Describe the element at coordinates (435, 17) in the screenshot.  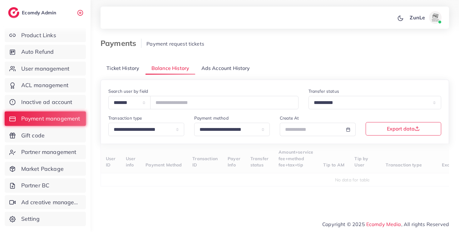
I see `img: avatar` at that location.